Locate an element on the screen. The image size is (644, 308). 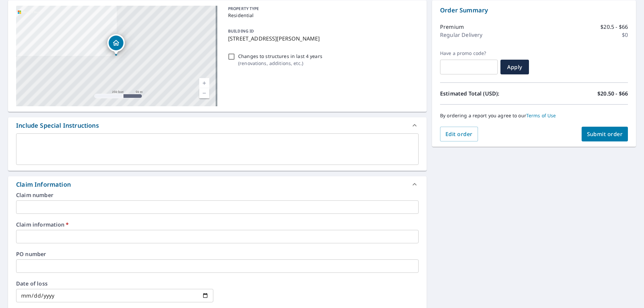
a: Terms of Use is located at coordinates (541, 116).